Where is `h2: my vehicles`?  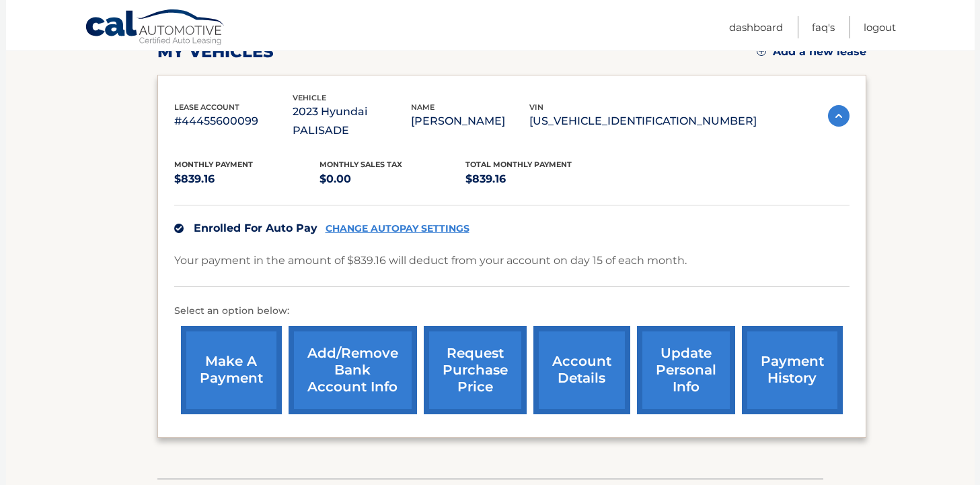
h2: my vehicles is located at coordinates (216, 52).